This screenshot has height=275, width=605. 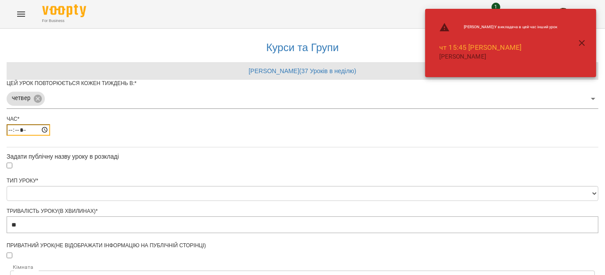 I want to click on span: For Business, so click(x=64, y=21).